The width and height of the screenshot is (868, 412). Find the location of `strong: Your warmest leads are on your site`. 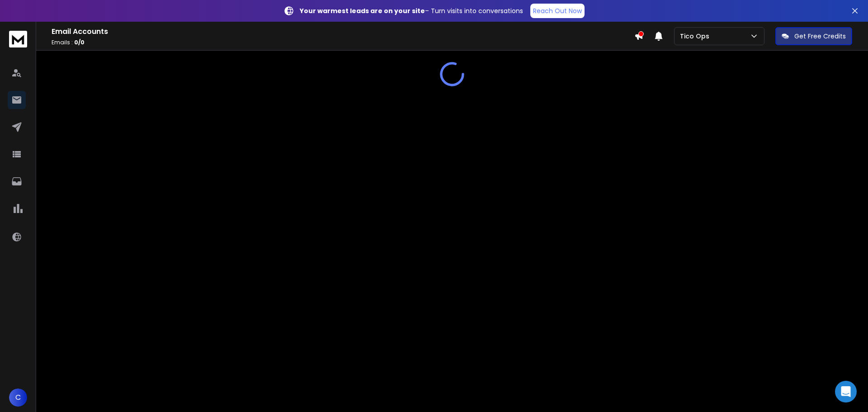

strong: Your warmest leads are on your site is located at coordinates (362, 10).